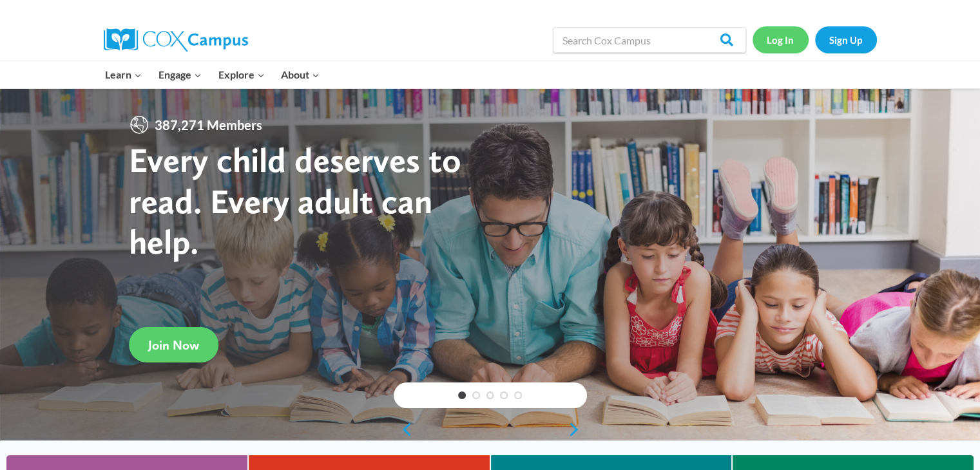 Image resolution: width=980 pixels, height=470 pixels. I want to click on a: 5, so click(518, 396).